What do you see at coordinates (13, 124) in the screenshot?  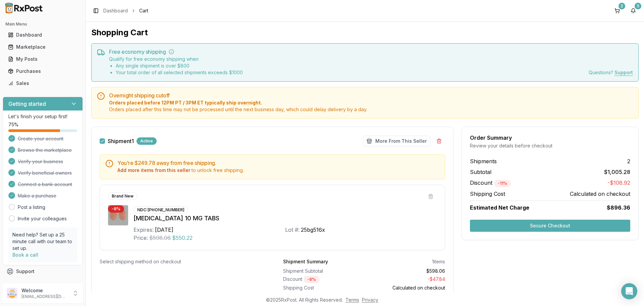 I see `span: 75 %` at bounding box center [13, 124].